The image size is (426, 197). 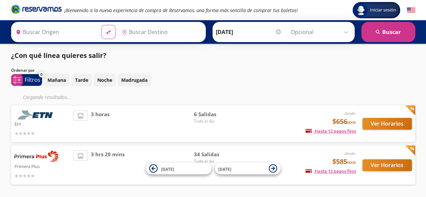 What do you see at coordinates (59, 56) in the screenshot?
I see `p: ¿Con qué línea quieres salir?` at bounding box center [59, 56].